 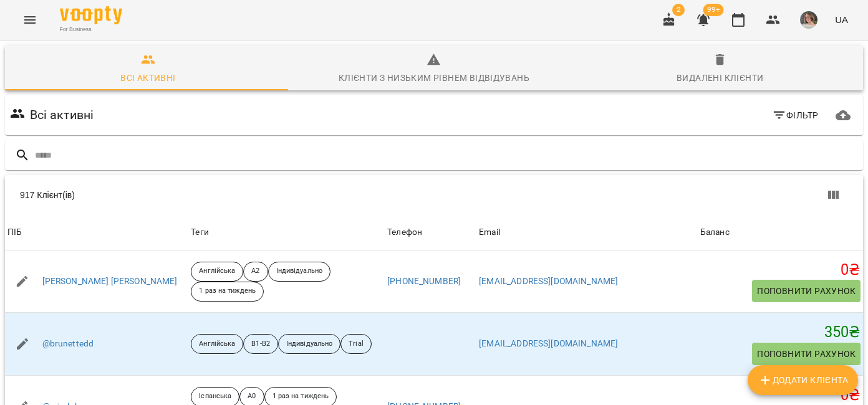 What do you see at coordinates (15, 232) in the screenshot?
I see `div: ПІБ` at bounding box center [15, 232].